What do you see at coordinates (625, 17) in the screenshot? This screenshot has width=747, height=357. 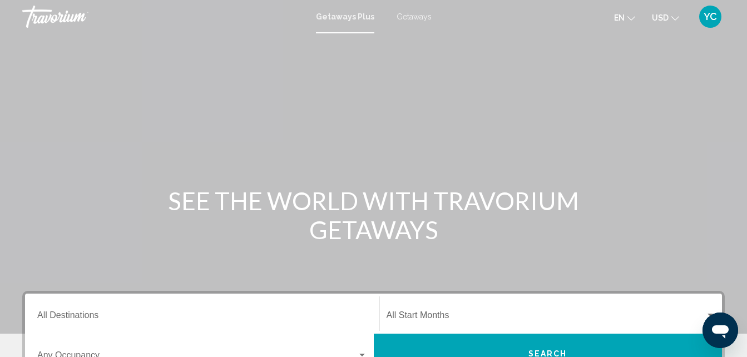 I see `button: Change language` at bounding box center [625, 17].